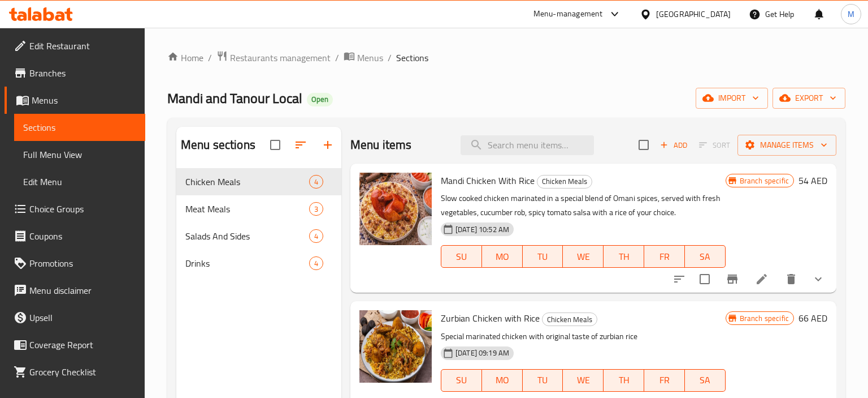  What do you see at coordinates (83, 236) in the screenshot?
I see `span: Coupons` at bounding box center [83, 236].